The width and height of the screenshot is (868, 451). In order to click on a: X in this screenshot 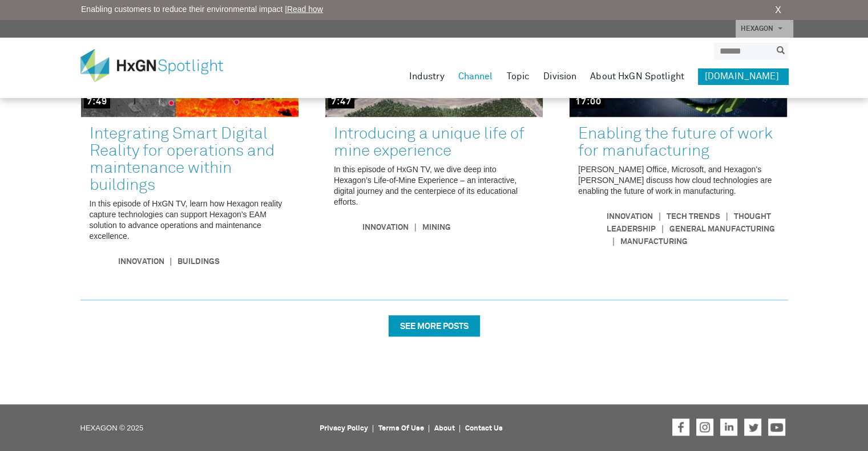, I will do `click(778, 10)`.